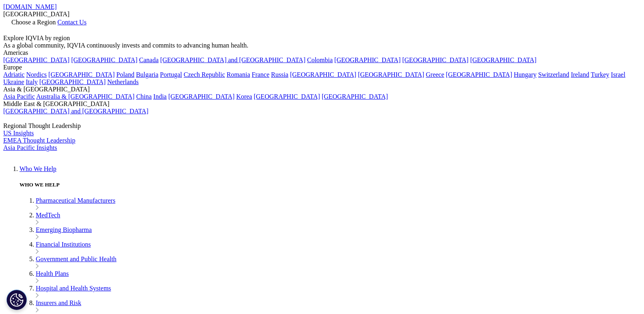 The image size is (644, 314). What do you see at coordinates (76, 259) in the screenshot?
I see `a: Government and Public Health` at bounding box center [76, 259].